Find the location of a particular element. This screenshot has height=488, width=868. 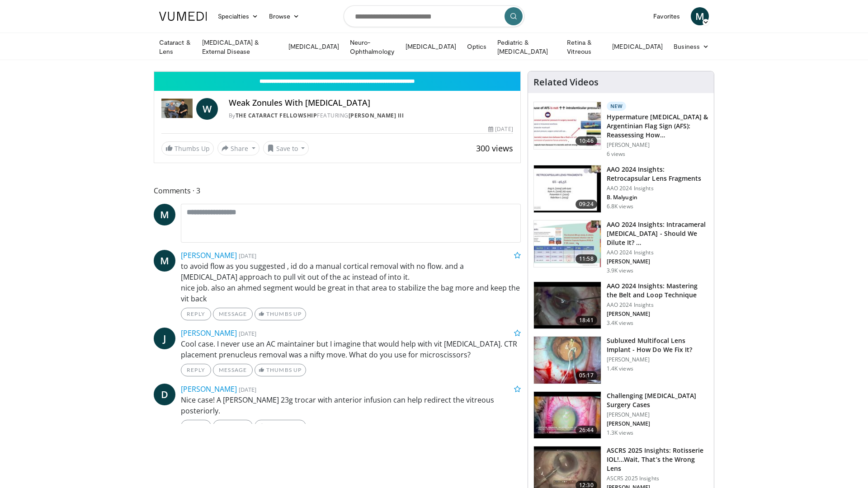

p: to avoid flow as you suggested , id do a manual cortical removal with no flow. and a [MEDICAL_DAT... is located at coordinates (351, 282).